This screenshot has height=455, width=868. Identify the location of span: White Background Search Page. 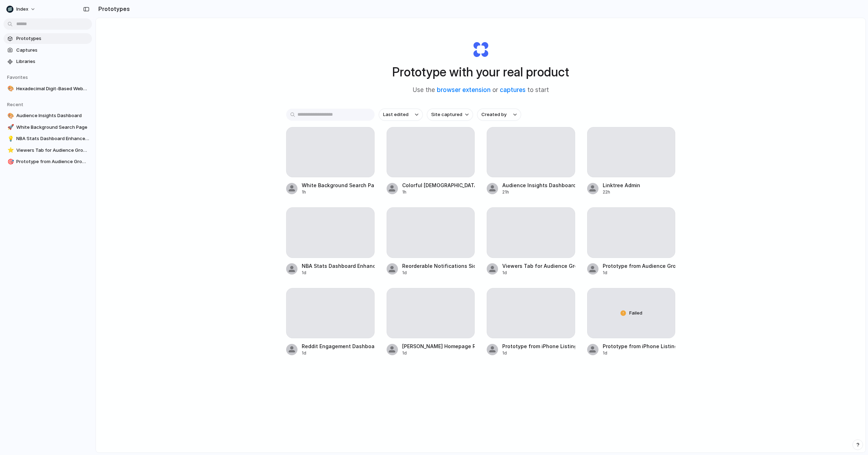
(53, 128).